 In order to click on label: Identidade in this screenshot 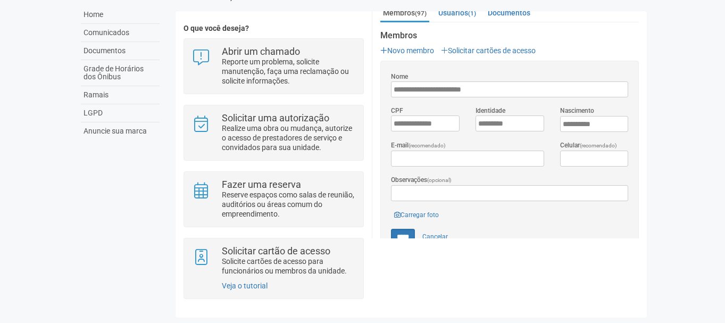, I will do `click(490, 111)`.